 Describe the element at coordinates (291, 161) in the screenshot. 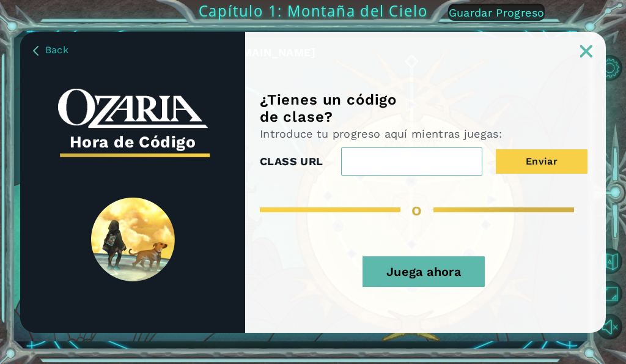

I see `label: CLASS URL` at that location.